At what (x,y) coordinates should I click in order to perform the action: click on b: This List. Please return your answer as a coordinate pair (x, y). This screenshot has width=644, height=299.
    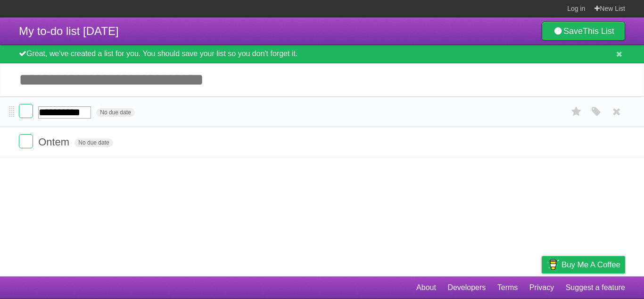
    Looking at the image, I should click on (598, 31).